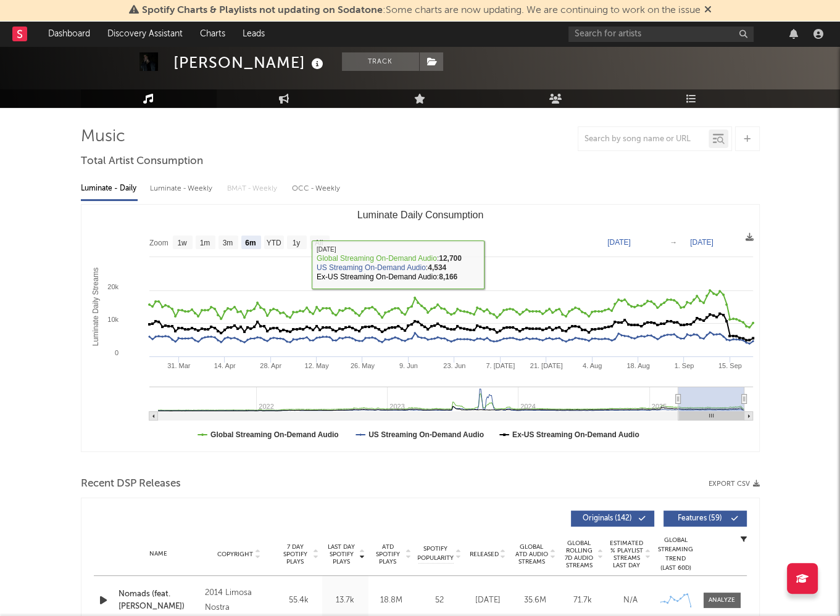 This screenshot has width=840, height=616. What do you see at coordinates (113, 287) in the screenshot?
I see `text: 20k` at bounding box center [113, 287].